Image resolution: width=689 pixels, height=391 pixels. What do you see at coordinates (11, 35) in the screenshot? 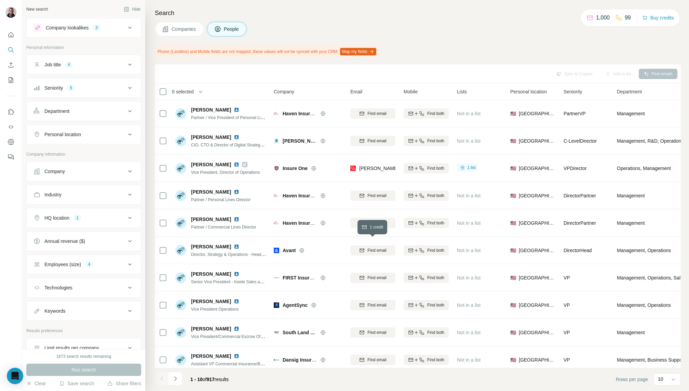
I see `button: Quick start` at bounding box center [11, 35].